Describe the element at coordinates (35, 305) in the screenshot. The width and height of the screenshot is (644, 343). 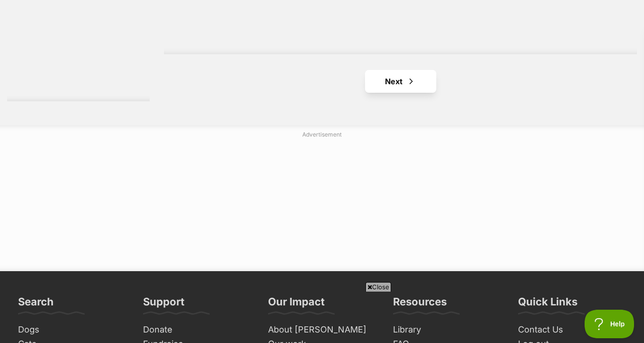
I see `h3: Search` at that location.